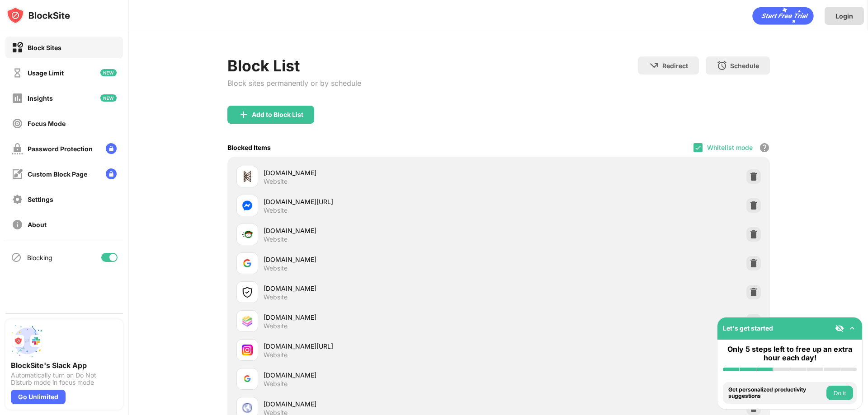  What do you see at coordinates (249, 147) in the screenshot?
I see `div: Blocked Items` at bounding box center [249, 147].